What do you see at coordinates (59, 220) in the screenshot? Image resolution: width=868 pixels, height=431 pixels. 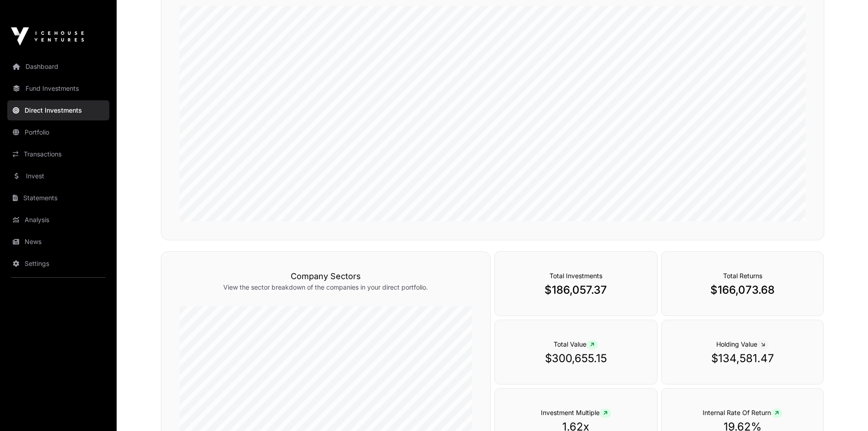 I see `a: Analysis` at bounding box center [59, 220].